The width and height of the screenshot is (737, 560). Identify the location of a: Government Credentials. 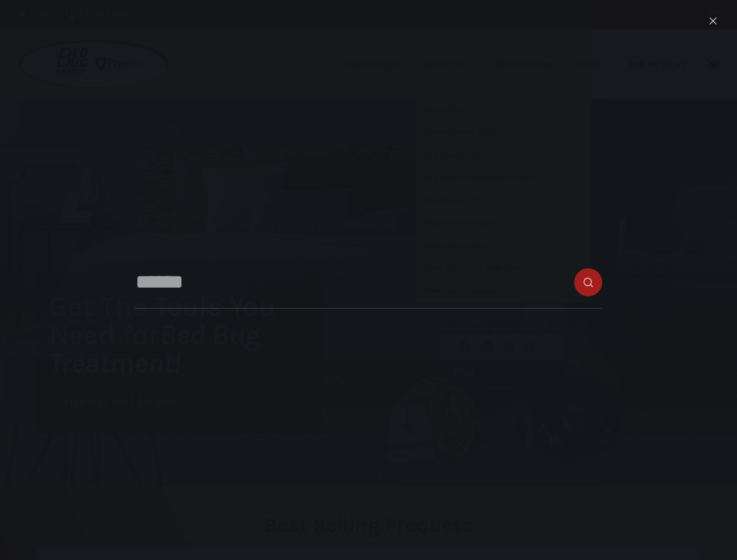
(504, 291).